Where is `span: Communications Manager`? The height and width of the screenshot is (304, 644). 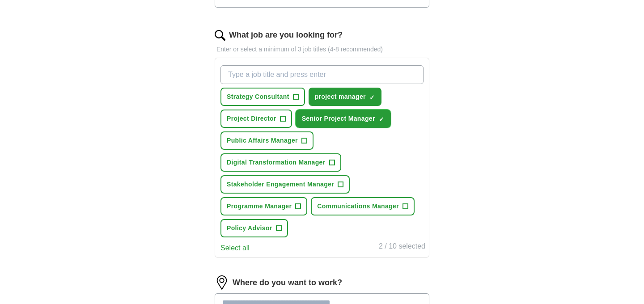 span: Communications Manager is located at coordinates (358, 206).